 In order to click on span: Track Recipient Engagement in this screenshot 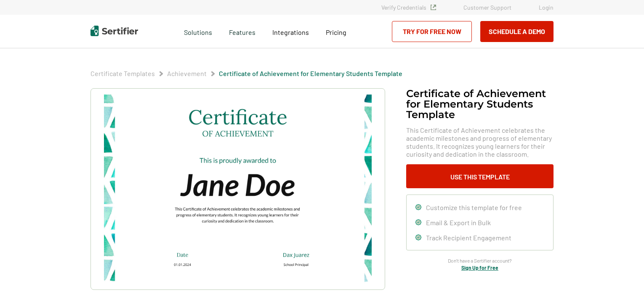, I will do `click(468, 238)`.